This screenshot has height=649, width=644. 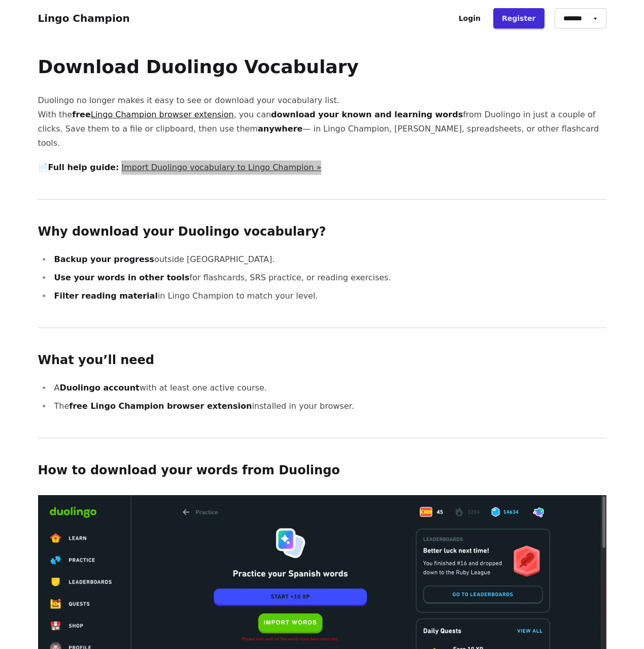 I want to click on li: in Lingo Champion to match your level., so click(x=328, y=296).